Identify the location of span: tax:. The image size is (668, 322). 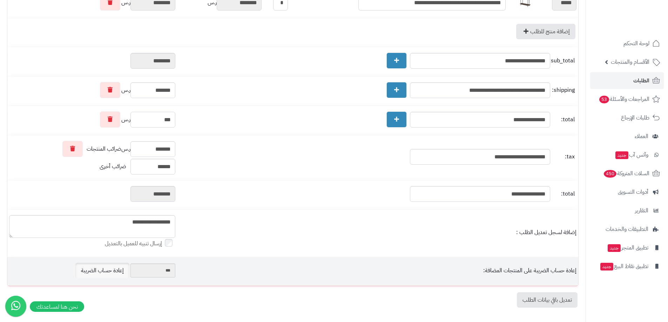
(563, 157).